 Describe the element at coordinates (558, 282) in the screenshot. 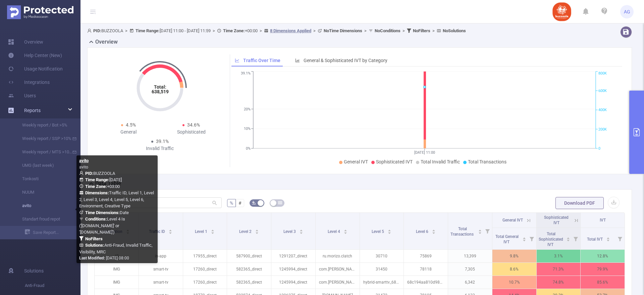

I see `p: 74.8%` at that location.